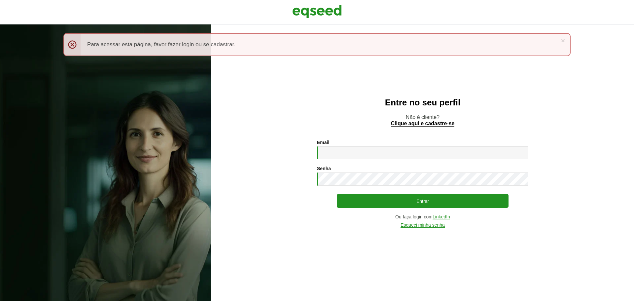 The width and height of the screenshot is (634, 301). What do you see at coordinates (423, 217) in the screenshot?
I see `div: Ou faça login com` at bounding box center [423, 217].